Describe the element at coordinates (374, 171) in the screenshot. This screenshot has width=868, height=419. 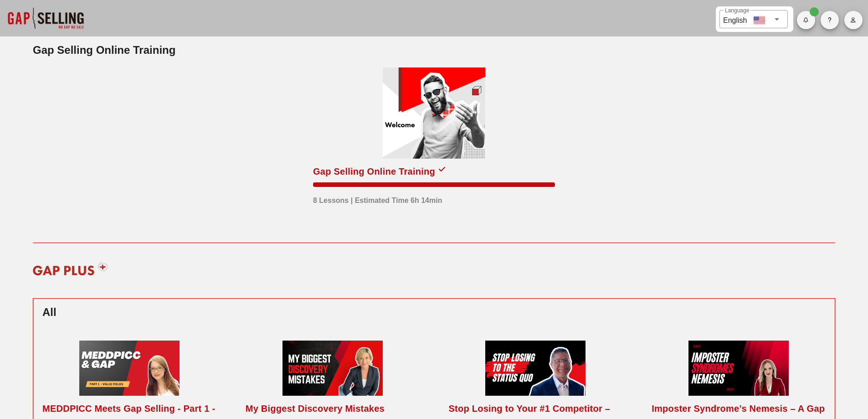
I see `div: Gap Selling Online Training` at that location.